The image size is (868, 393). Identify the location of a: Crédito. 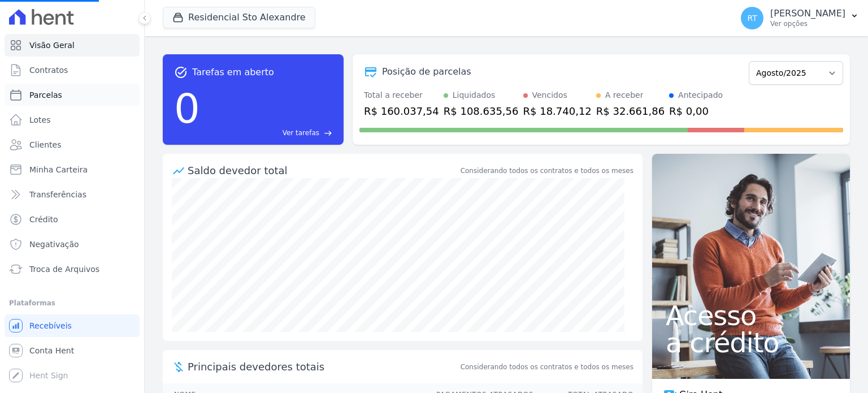
(71, 220).